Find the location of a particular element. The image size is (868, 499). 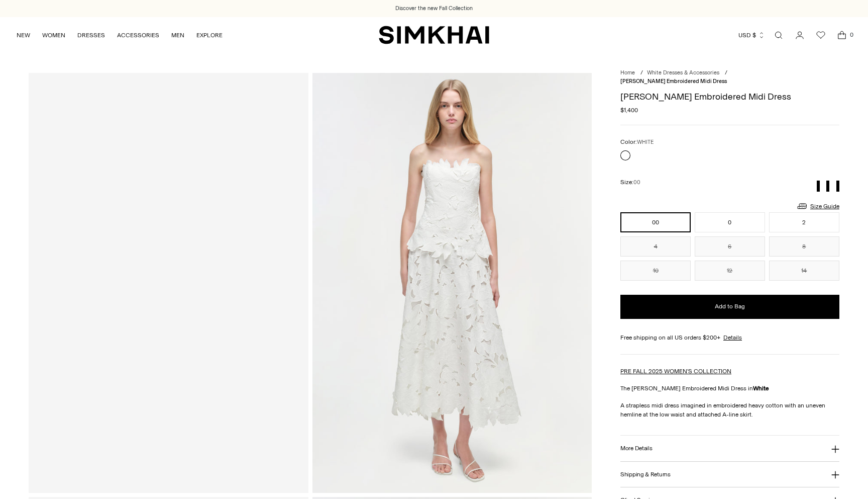

img: Audrey Embroidered Midi Dress is located at coordinates (452, 282).